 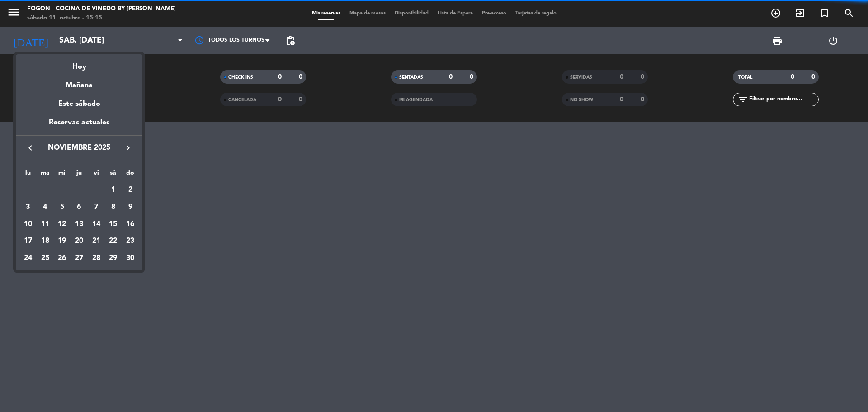 What do you see at coordinates (62, 190) in the screenshot?
I see `td: NOV.` at bounding box center [62, 190].